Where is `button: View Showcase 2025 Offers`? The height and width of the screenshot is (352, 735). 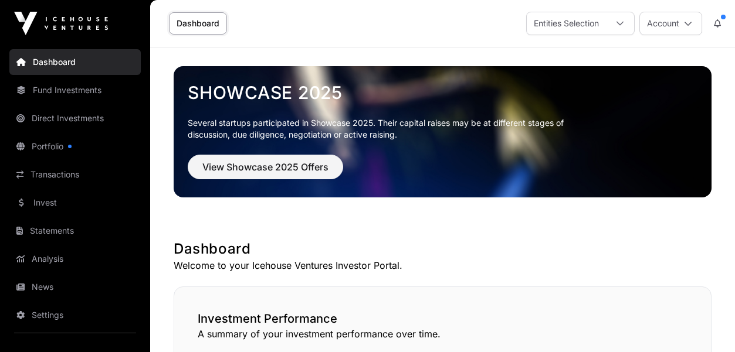 button: View Showcase 2025 Offers is located at coordinates (265, 167).